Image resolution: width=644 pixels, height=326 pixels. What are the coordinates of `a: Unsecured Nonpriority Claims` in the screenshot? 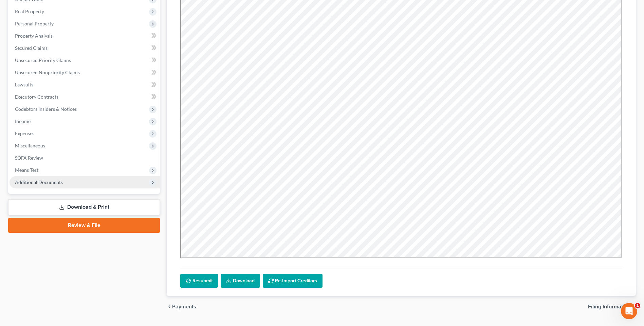 It's located at (85, 73).